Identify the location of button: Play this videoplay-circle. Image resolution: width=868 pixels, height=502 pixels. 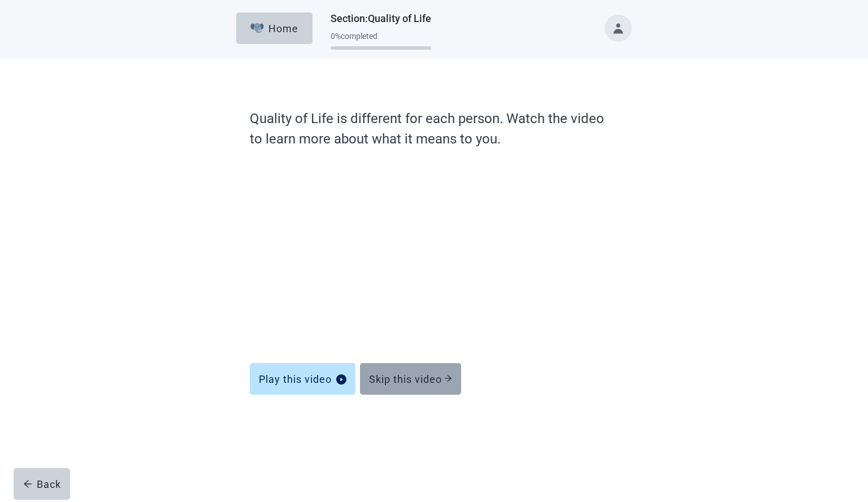
(303, 379).